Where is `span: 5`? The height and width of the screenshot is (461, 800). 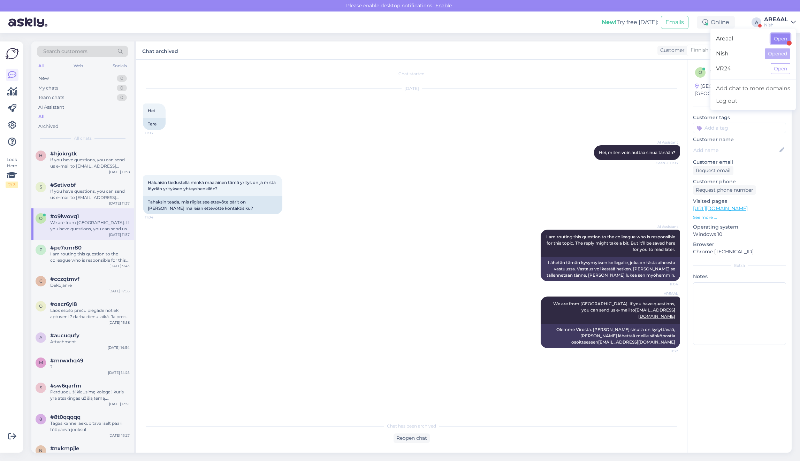
span: 5 is located at coordinates (41, 187).